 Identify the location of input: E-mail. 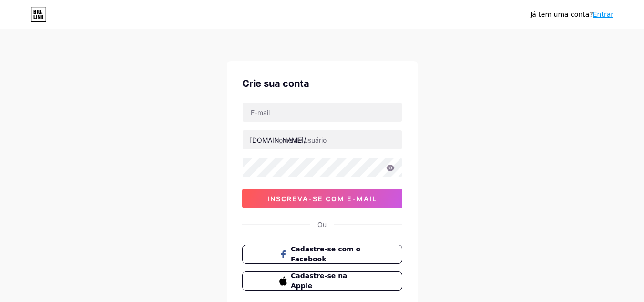
(322, 112).